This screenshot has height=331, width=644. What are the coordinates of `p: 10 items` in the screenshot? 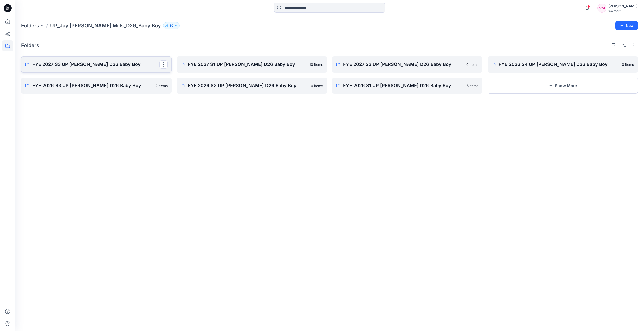 It's located at (317, 65).